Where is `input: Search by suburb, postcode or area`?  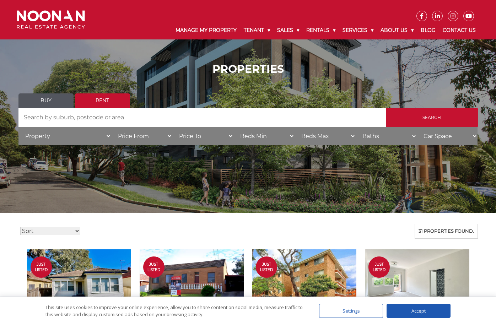
input: Search by suburb, postcode or area is located at coordinates (202, 118).